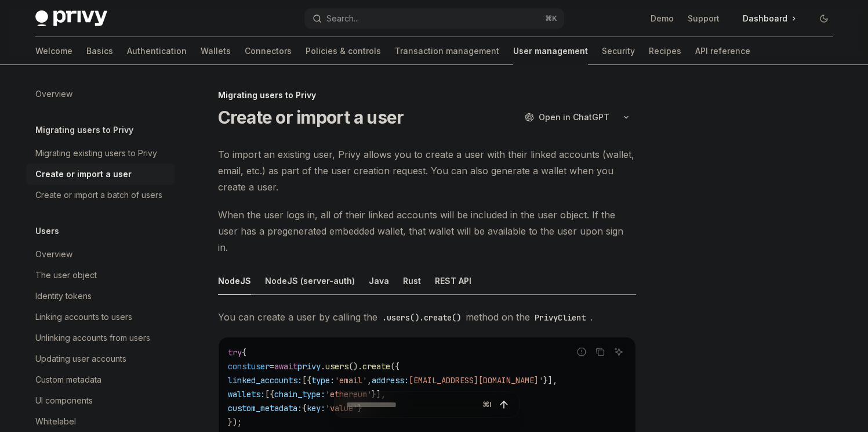 This screenshot has width=868, height=432. Describe the element at coordinates (504, 405) in the screenshot. I see `button: Send message` at that location.